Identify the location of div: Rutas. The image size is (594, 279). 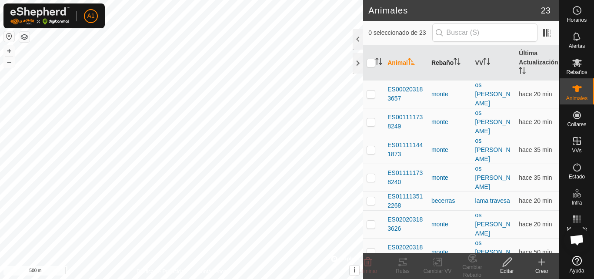
(403, 271).